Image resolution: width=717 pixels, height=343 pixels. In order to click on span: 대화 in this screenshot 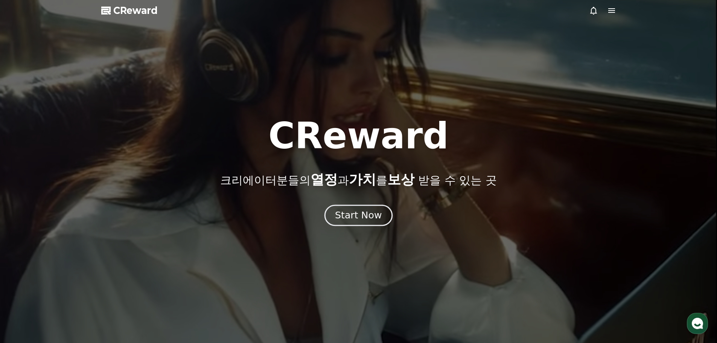, I will do `click(73, 253)`.